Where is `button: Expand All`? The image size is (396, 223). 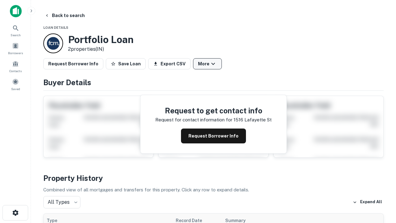 button: Expand All is located at coordinates (367, 202).